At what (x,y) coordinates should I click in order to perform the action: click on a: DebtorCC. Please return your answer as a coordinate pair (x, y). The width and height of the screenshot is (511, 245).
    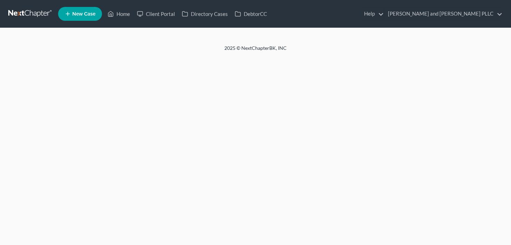
    Looking at the image, I should click on (251, 14).